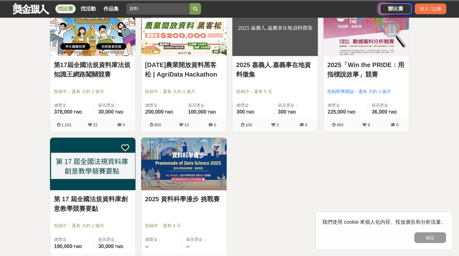  What do you see at coordinates (154, 112) in the screenshot?
I see `span: 200,000` at bounding box center [154, 112].